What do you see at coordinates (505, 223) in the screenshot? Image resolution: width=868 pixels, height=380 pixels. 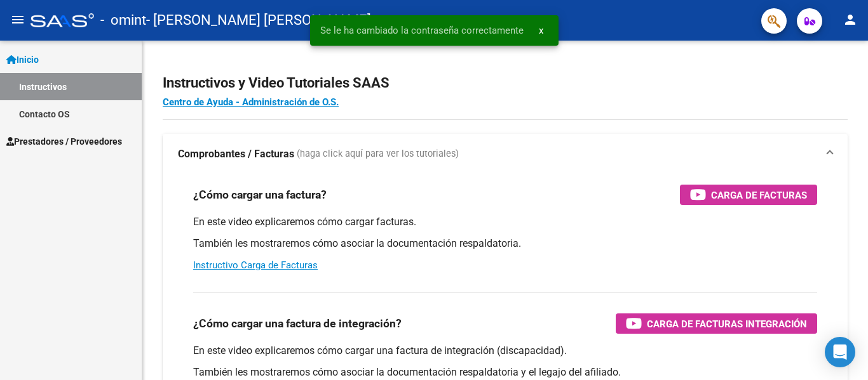 I see `p: En este video explicaremos cómo cargar facturas.` at bounding box center [505, 223].